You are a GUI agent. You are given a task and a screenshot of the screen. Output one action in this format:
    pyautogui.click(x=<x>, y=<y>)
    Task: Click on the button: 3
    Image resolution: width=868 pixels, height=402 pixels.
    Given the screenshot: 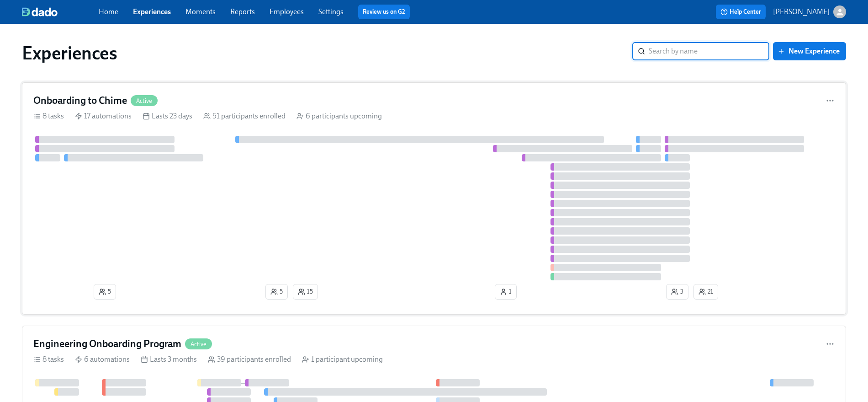 What is the action you would take?
    pyautogui.click(x=677, y=292)
    